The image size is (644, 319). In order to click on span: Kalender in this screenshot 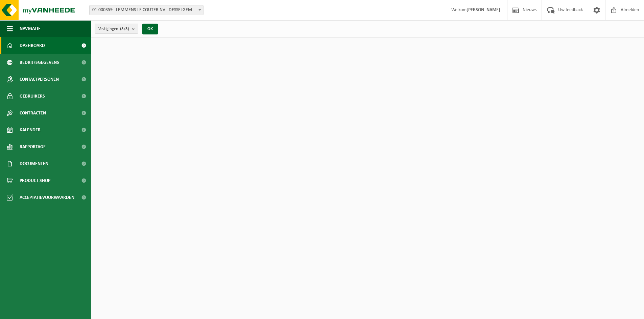, I will do `click(30, 130)`.